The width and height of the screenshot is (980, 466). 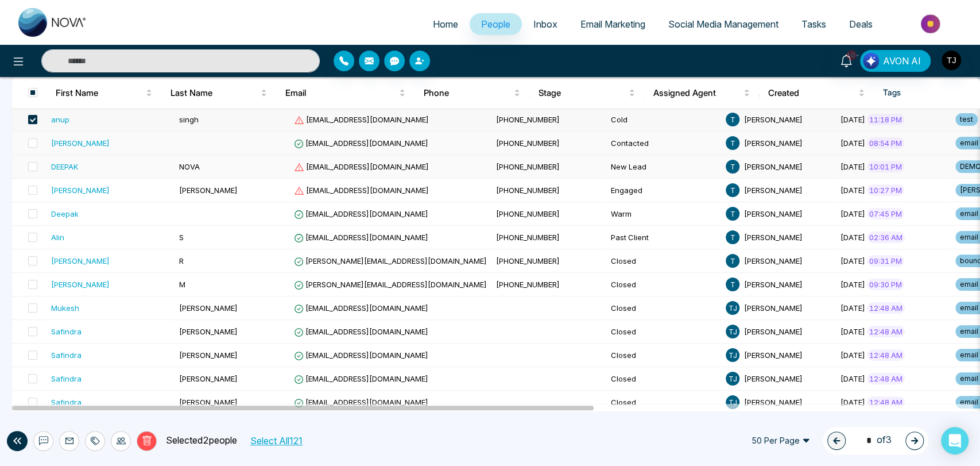 I want to click on div: Open Intercom Messenger, so click(x=955, y=440).